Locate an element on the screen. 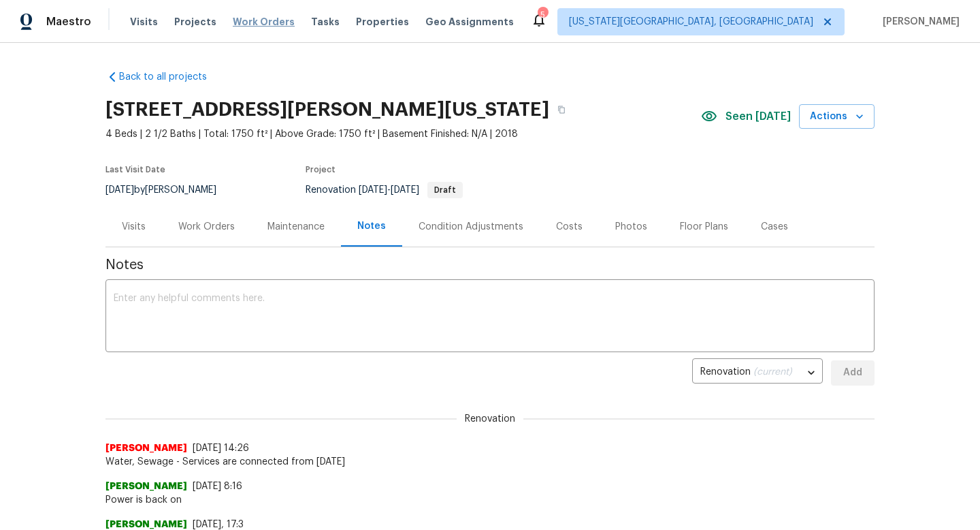  span: (current) is located at coordinates (772, 372).